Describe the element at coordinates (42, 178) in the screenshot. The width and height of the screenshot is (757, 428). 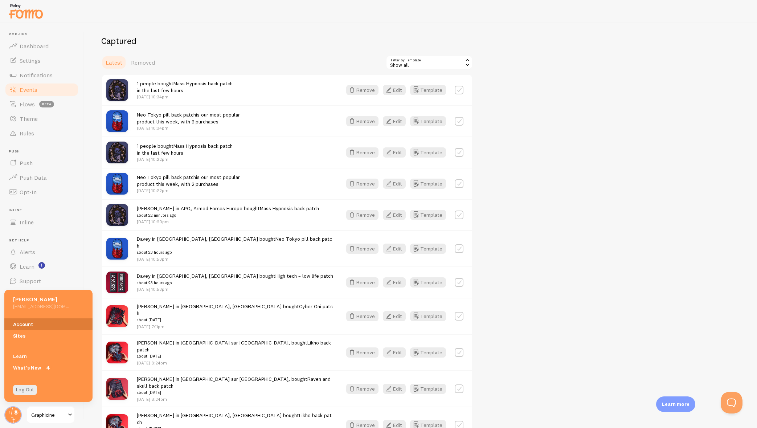
I see `a: Push Data` at that location.